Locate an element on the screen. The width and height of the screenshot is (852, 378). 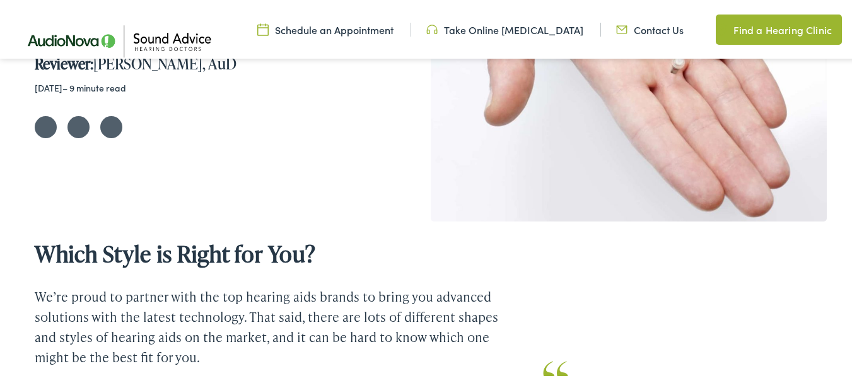
a: Share on LinkedIn is located at coordinates (111, 125).